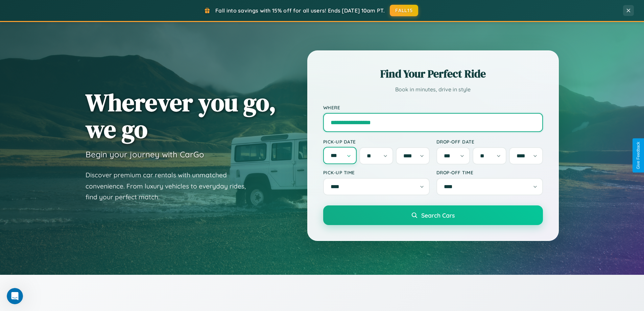 This screenshot has width=644, height=311. Describe the element at coordinates (437, 215) in the screenshot. I see `span: Search Cars` at that location.